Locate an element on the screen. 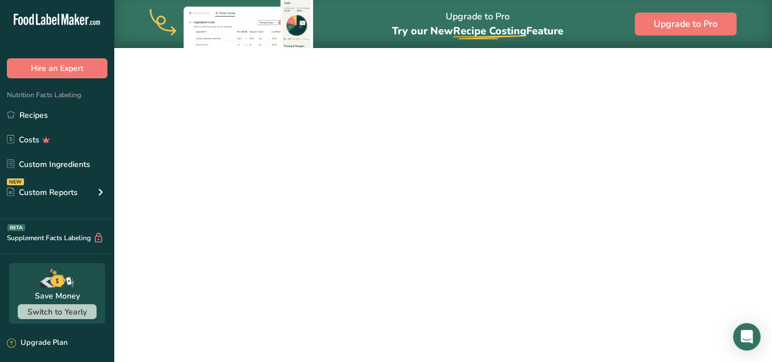 Image resolution: width=772 pixels, height=362 pixels. button: Hire an Expert is located at coordinates (57, 68).